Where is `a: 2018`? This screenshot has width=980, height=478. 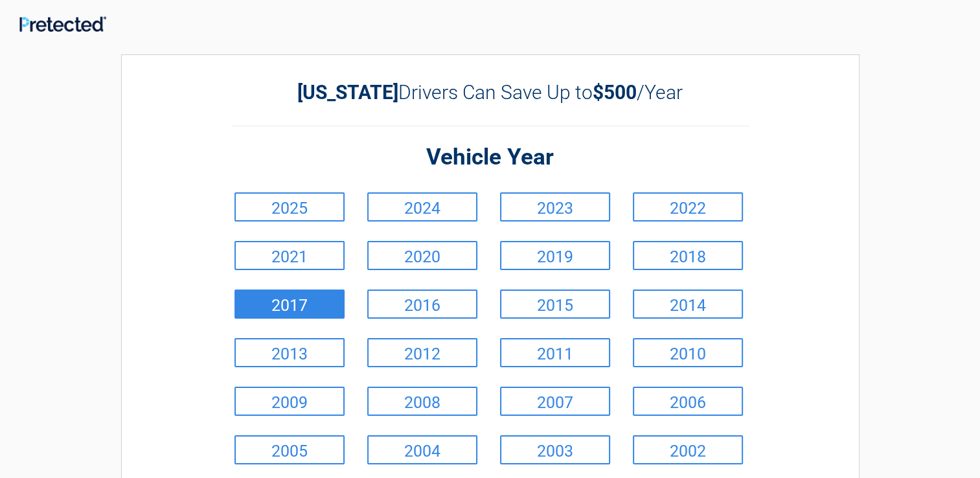
a: 2018 is located at coordinates (688, 255).